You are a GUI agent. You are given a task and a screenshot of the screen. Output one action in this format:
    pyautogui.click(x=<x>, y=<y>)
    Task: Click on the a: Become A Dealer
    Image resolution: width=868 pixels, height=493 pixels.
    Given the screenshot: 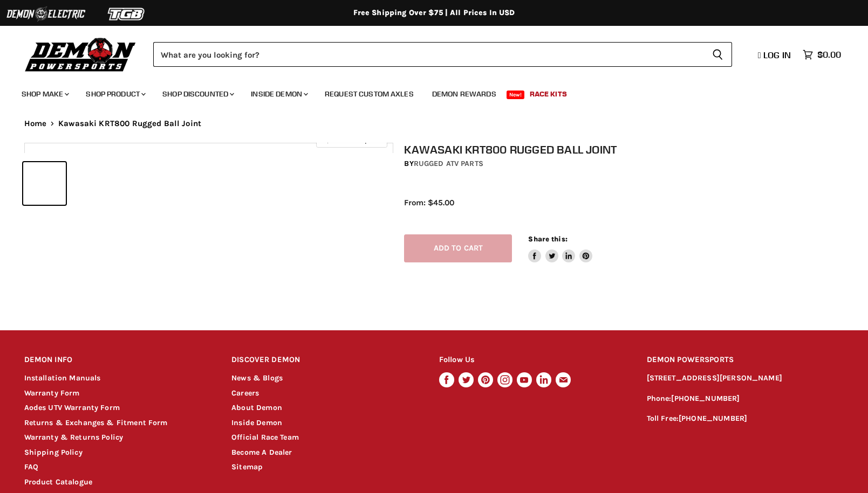 What is the action you would take?
    pyautogui.click(x=262, y=452)
    